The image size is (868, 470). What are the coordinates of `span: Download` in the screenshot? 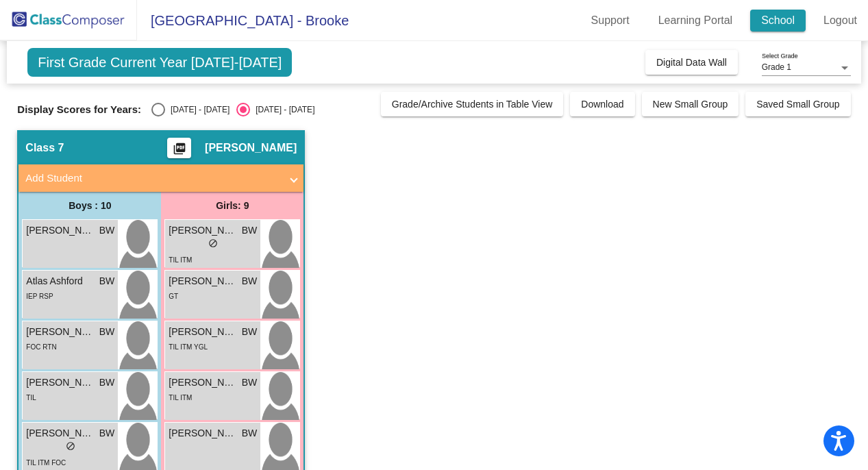 It's located at (602, 104).